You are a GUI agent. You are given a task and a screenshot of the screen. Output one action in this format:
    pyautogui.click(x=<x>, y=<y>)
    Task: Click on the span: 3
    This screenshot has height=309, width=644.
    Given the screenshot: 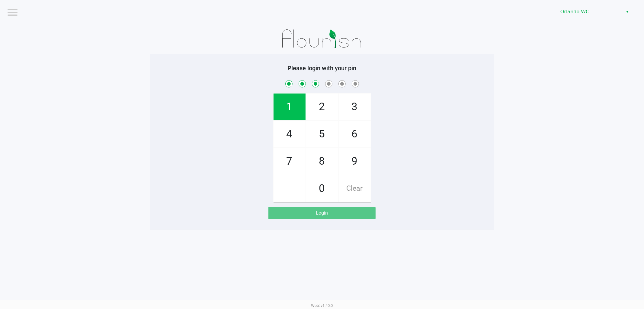 What is the action you would take?
    pyautogui.click(x=355, y=107)
    